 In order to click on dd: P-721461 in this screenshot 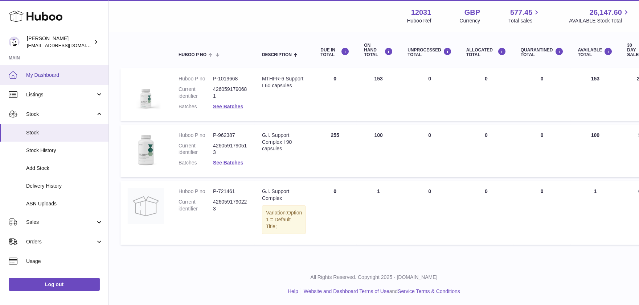, I will do `click(230, 191)`.